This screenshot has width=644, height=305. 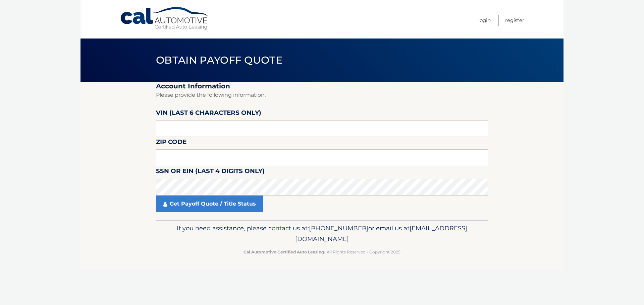 I want to click on a: Register, so click(x=514, y=20).